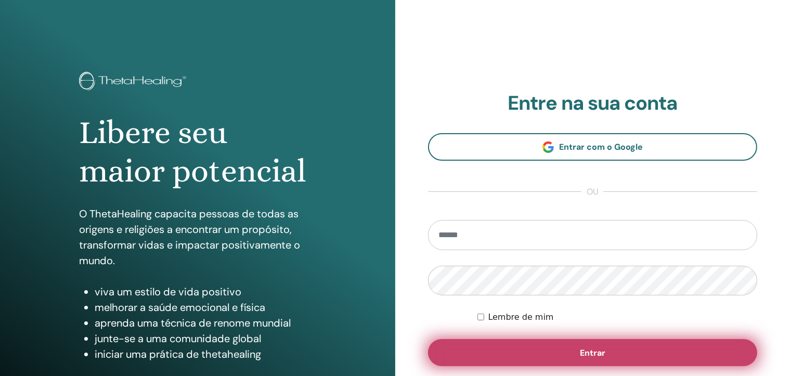 The image size is (790, 376). Describe the element at coordinates (178, 354) in the screenshot. I see `font: iniciar uma prática de thetahealing` at that location.